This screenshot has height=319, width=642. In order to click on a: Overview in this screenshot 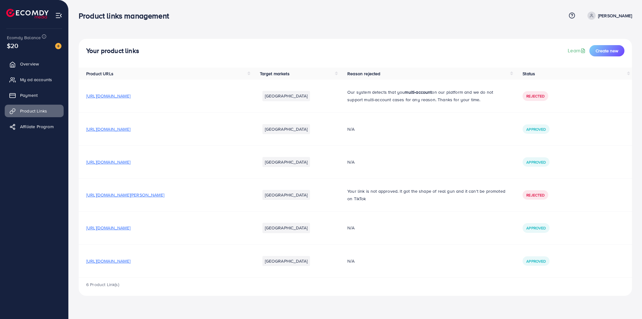, I will do `click(34, 64)`.